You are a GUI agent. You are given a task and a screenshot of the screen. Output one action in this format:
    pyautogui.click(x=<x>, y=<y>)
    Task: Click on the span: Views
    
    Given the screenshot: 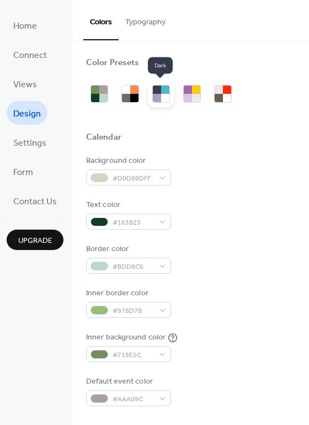 What is the action you would take?
    pyautogui.click(x=25, y=85)
    